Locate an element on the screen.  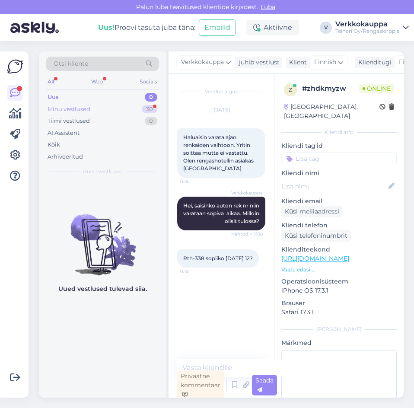
p: Kliendi tag'id is located at coordinates (339, 146).